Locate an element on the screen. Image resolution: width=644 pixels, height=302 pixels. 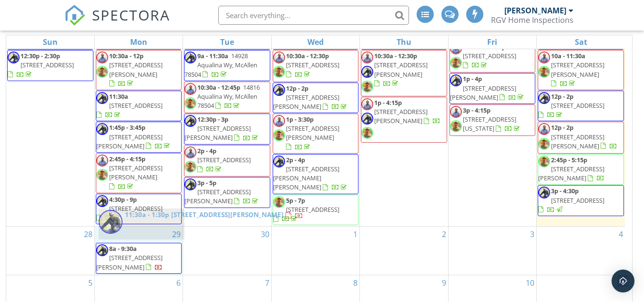
span: 11:30a is located at coordinates (119, 96).